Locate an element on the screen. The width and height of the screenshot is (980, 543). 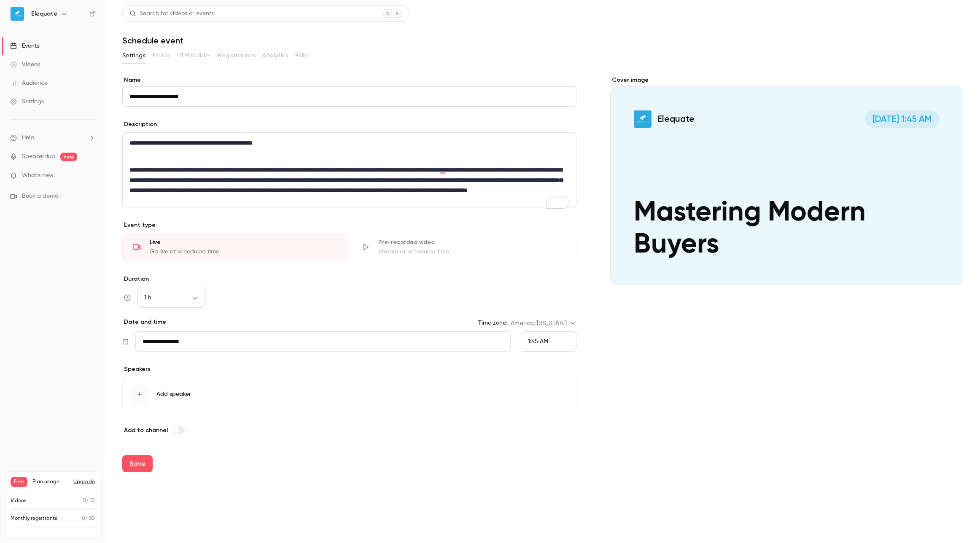
div: editor is located at coordinates (350, 170).